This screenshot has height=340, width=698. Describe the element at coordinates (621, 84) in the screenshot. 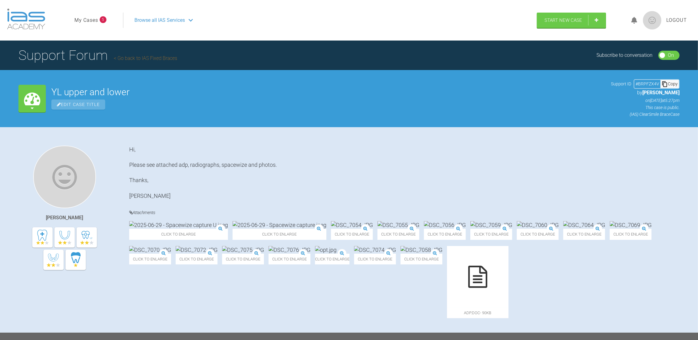

I see `span: Support ID` at that location.